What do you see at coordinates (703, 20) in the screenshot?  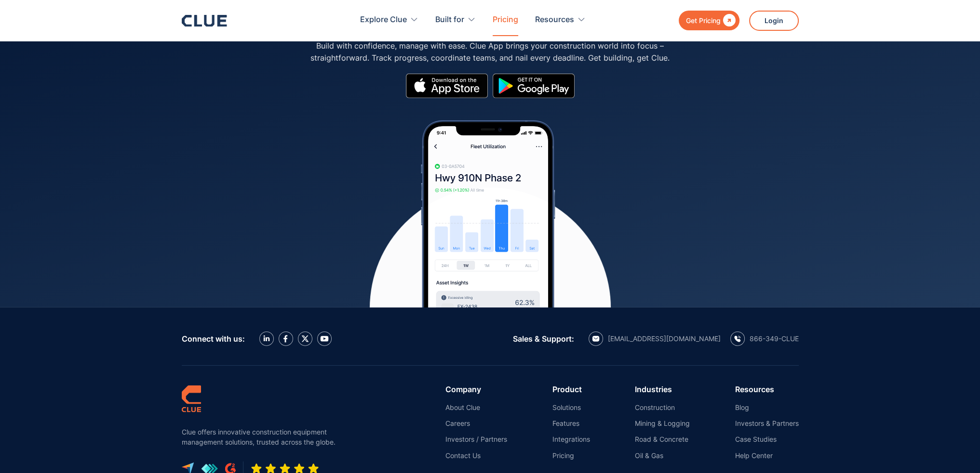 I see `div: Get Pricing` at bounding box center [703, 20].